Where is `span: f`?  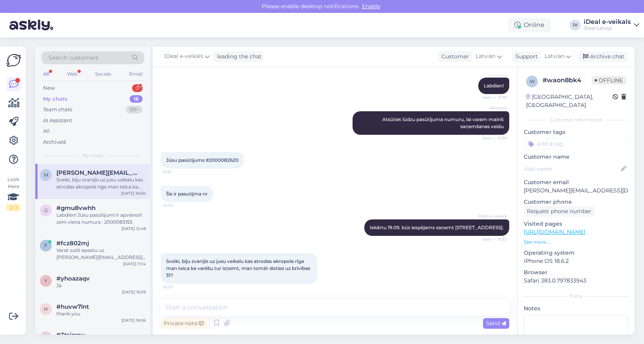
span: f is located at coordinates (46, 245).